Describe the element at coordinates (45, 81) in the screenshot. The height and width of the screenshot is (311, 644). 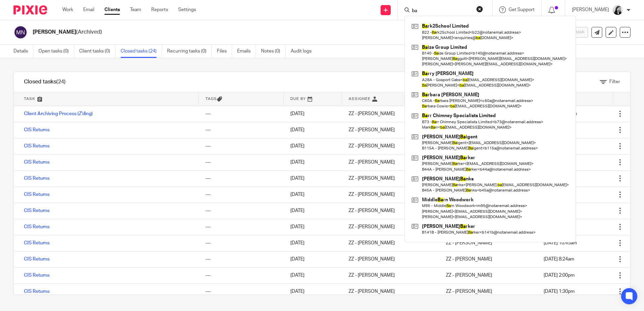
I see `h1: Closed tasks` at that location.